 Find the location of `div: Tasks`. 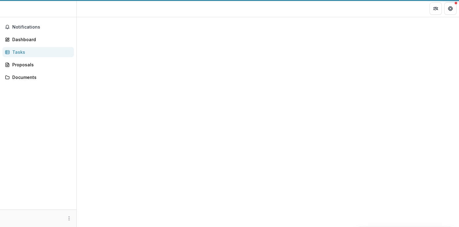

div: Tasks is located at coordinates (41, 52).